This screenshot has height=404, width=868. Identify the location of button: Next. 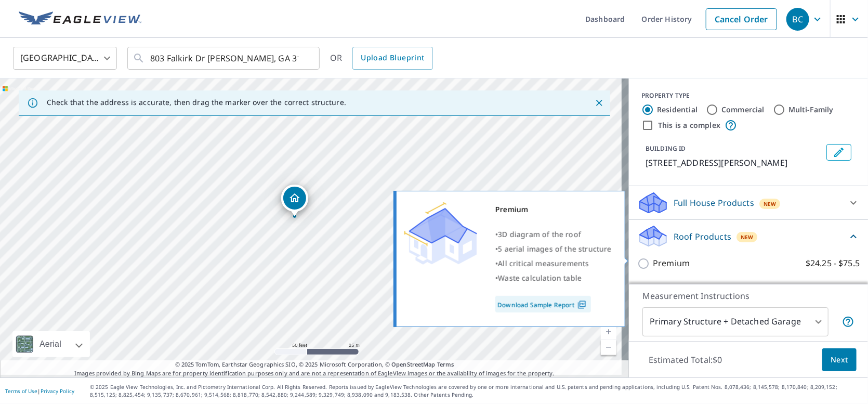
(840, 360).